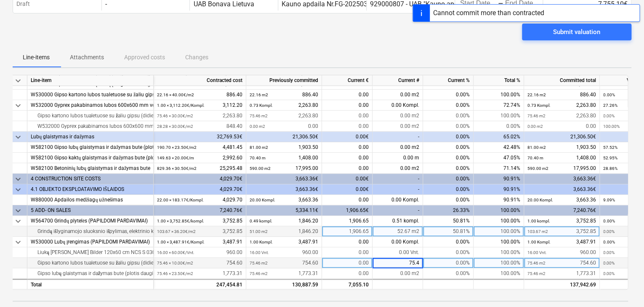  Describe the element at coordinates (180, 221) in the screenshot. I see `small: 1.00 × 3,752.85€ / kompl.` at that location.